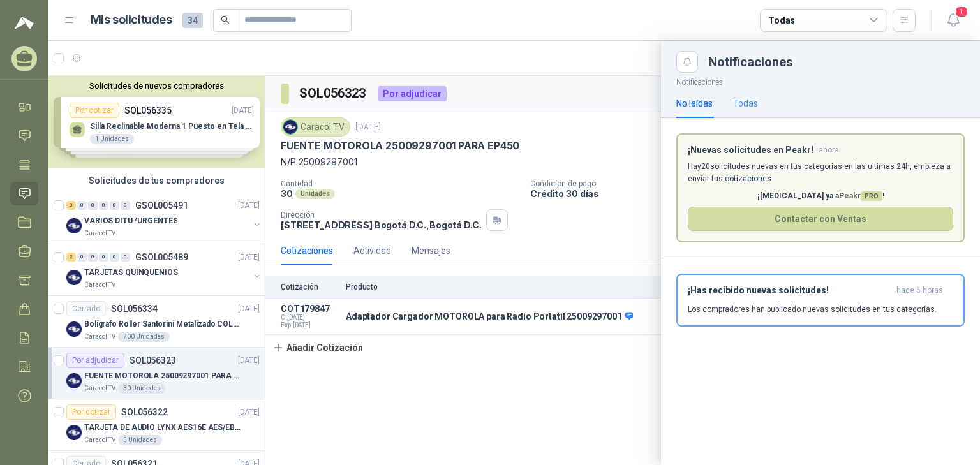 The height and width of the screenshot is (465, 980). Describe the element at coordinates (962, 11) in the screenshot. I see `span: 1` at that location.